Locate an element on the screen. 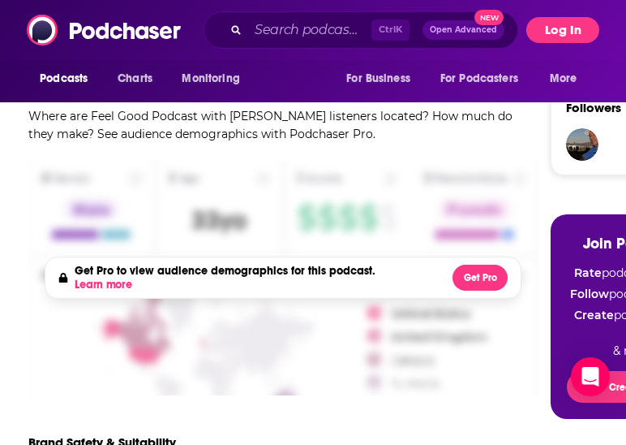 Image resolution: width=626 pixels, height=445 pixels. strong: Create is located at coordinates (594, 315).